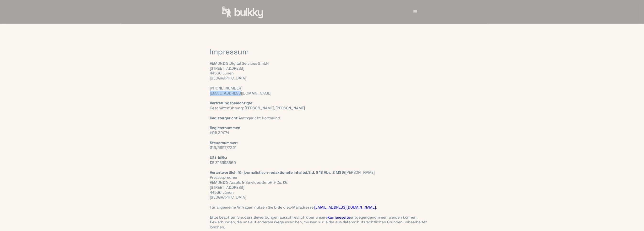  I want to click on a: Karriereseite, so click(339, 217).